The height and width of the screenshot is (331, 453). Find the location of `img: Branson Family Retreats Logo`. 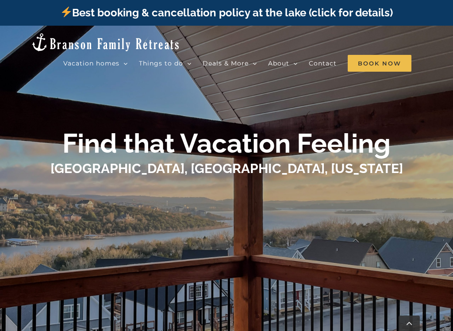

img: Branson Family Retreats Logo is located at coordinates (105, 42).